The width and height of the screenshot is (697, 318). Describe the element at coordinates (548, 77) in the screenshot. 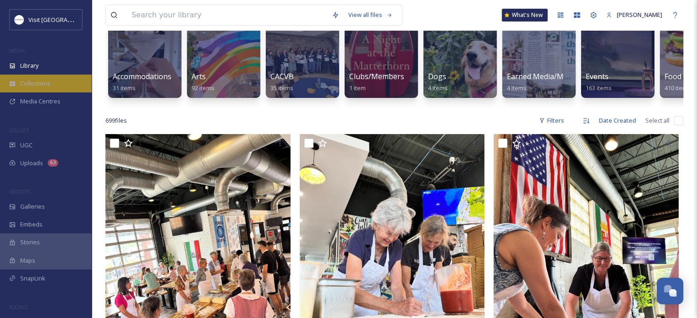

I see `span: Earned Media/Mentions` at that location.